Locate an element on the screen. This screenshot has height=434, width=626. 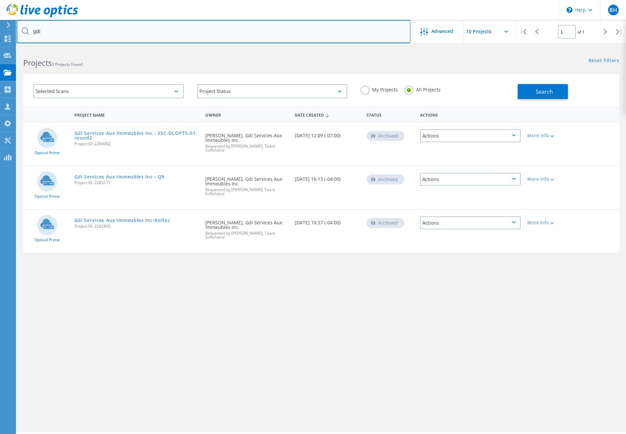
a: Gdi Services Aux Immeubles Inc - Q9 is located at coordinates (120, 177).